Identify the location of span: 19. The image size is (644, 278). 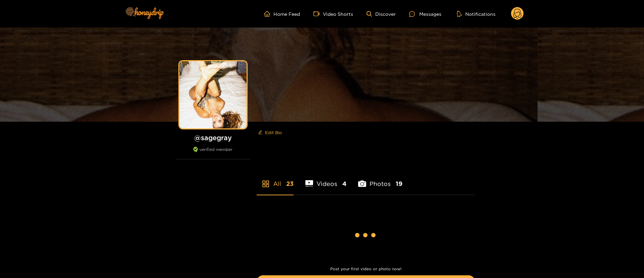
(399, 184).